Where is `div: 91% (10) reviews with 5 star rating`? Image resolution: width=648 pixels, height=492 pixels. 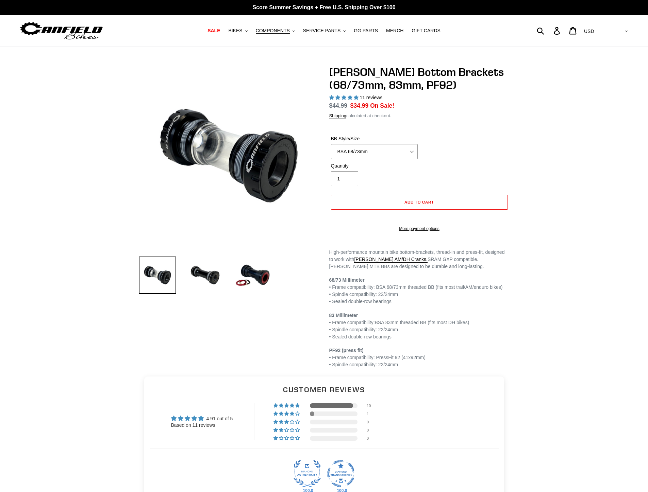
div: 91% (10) reviews with 5 star rating is located at coordinates (287, 406).